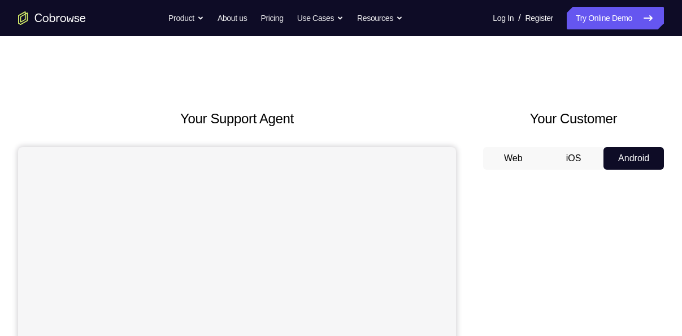 This screenshot has width=682, height=336. Describe the element at coordinates (272, 18) in the screenshot. I see `a: Pricing` at that location.